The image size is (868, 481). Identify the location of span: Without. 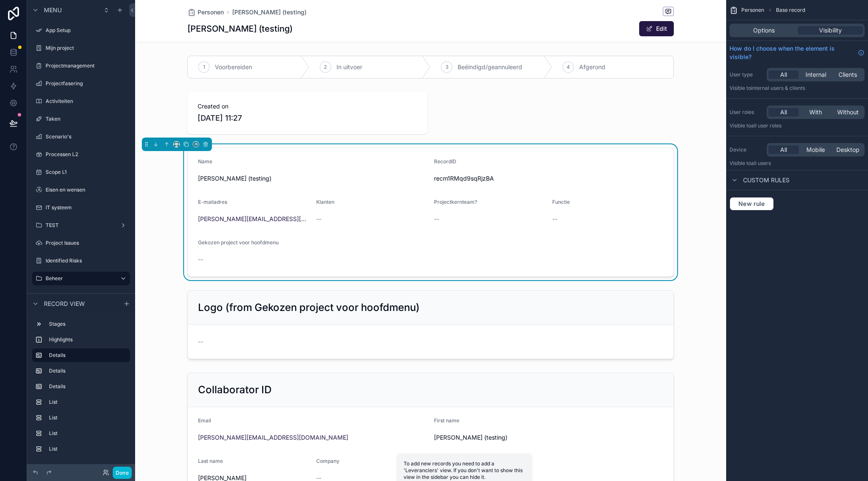
(848, 113).